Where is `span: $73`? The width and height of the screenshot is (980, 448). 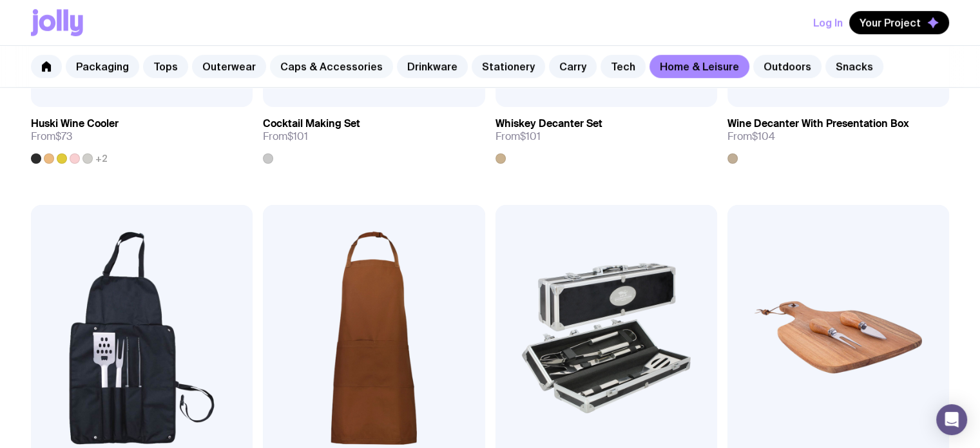
span: $73 is located at coordinates (64, 136).